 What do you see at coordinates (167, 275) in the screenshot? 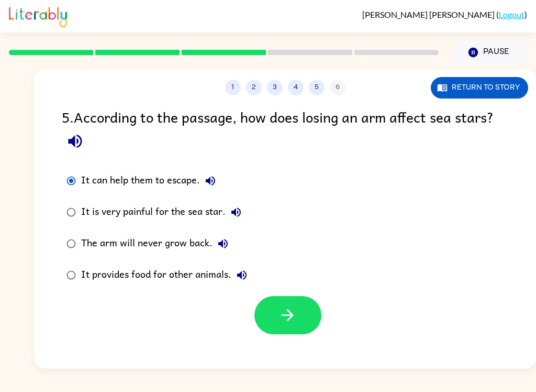
I see `div: It provides food for other animals.` at bounding box center [167, 275].